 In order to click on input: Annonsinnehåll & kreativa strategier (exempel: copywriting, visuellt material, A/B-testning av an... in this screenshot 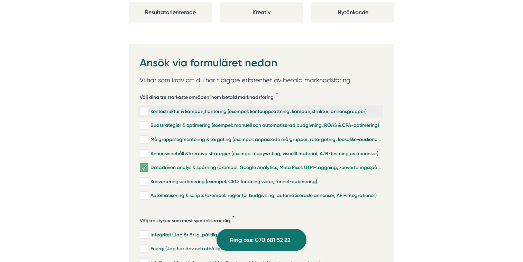, I will do `click(143, 153)`.